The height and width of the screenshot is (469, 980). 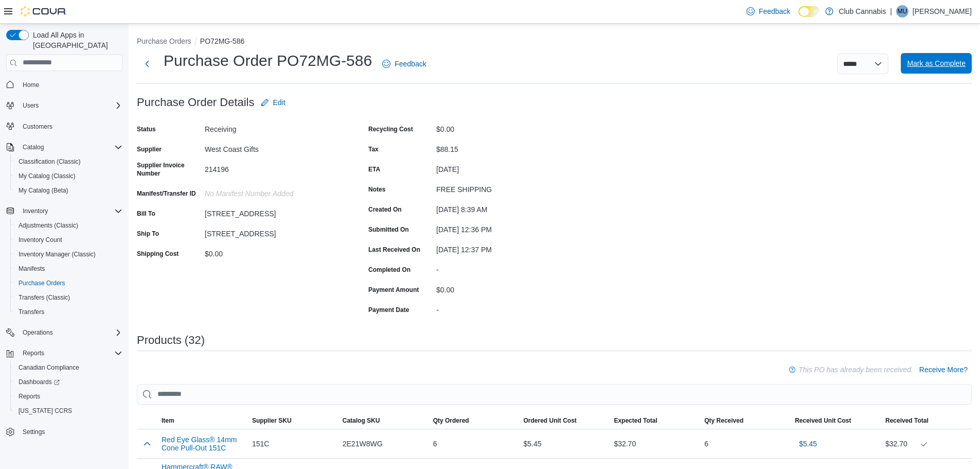 What do you see at coordinates (69, 240) in the screenshot?
I see `span: Inventory Count` at bounding box center [69, 240].